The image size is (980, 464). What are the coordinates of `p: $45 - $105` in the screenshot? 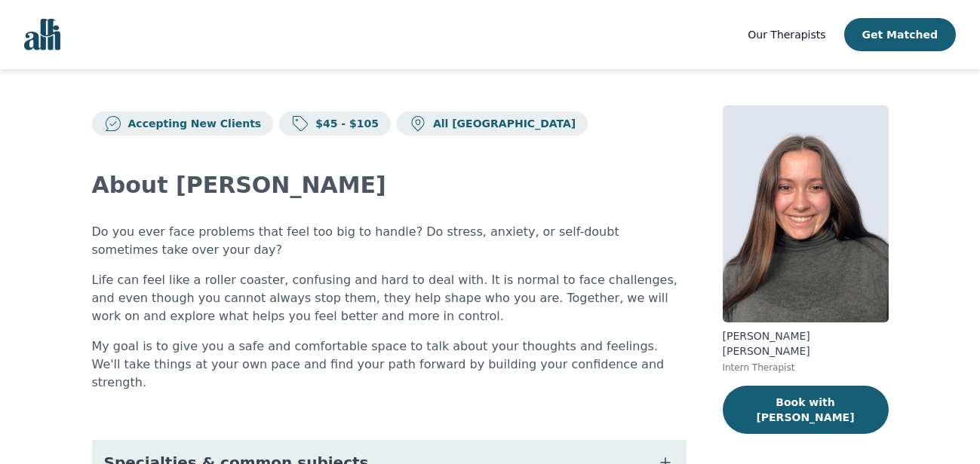 It's located at (344, 123).